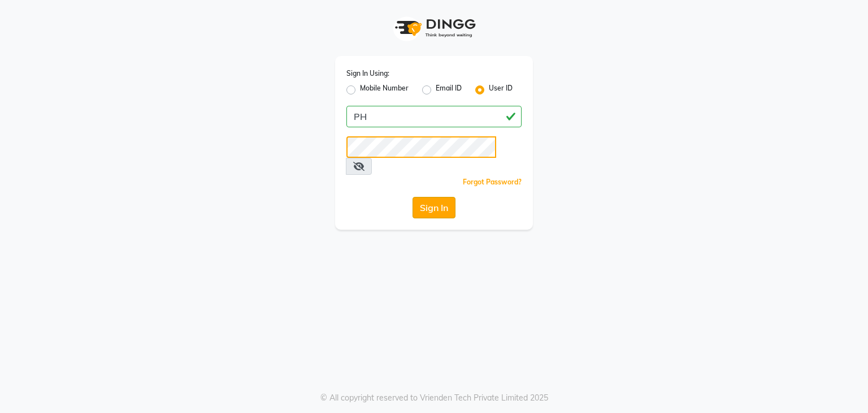  Describe the element at coordinates (384, 90) in the screenshot. I see `label: Mobile Number` at that location.